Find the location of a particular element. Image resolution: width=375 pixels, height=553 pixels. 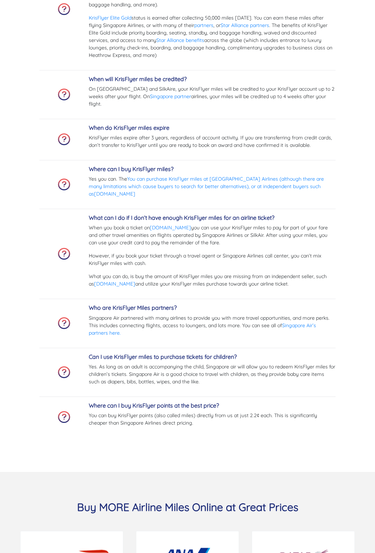

a: Singapore partner is located at coordinates (171, 96).